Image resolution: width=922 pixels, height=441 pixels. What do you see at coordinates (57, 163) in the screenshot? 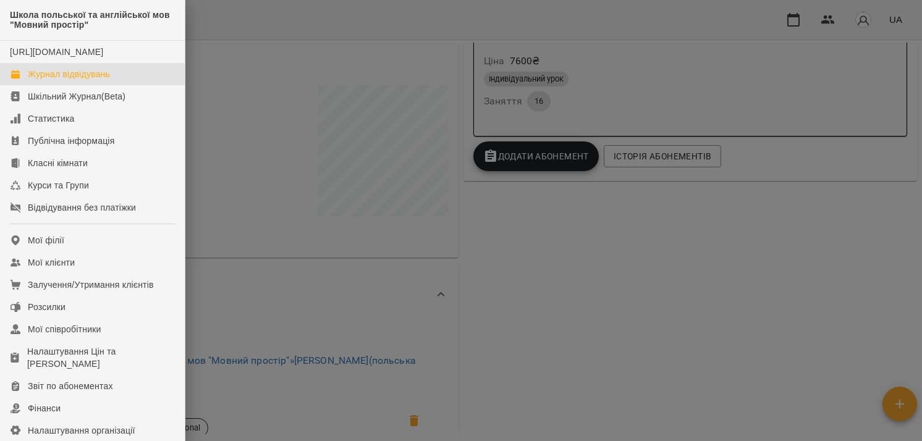
I see `div: Класні кімнати` at bounding box center [57, 163].